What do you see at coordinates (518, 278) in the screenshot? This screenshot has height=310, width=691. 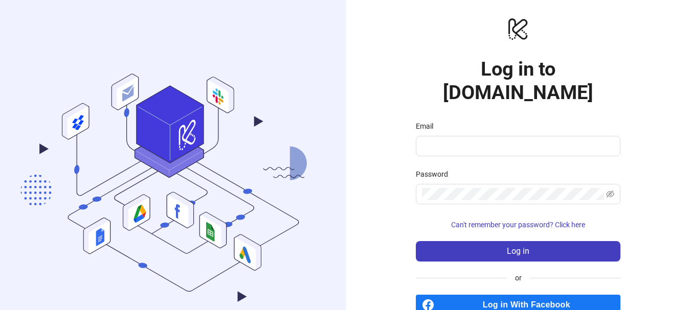 I see `span: or` at bounding box center [518, 278].